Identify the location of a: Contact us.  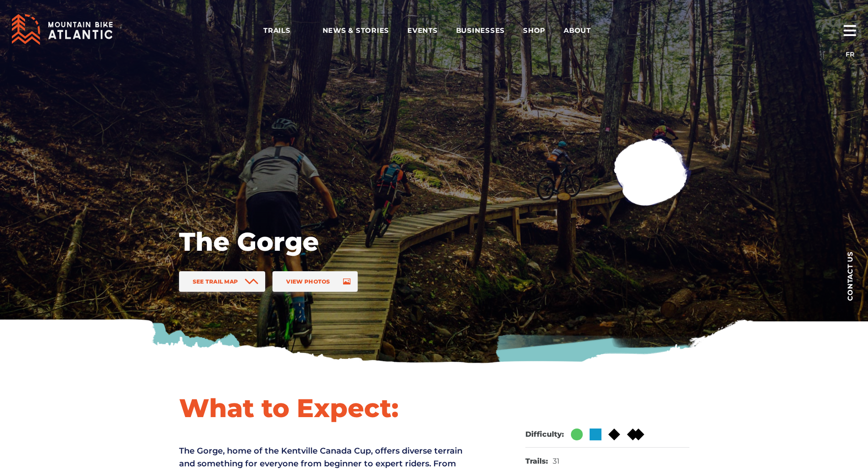
(850, 275).